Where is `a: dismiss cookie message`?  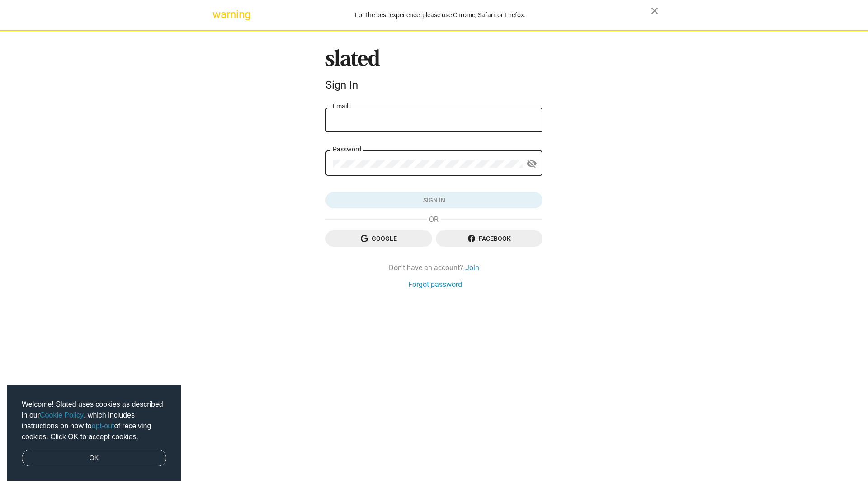 a: dismiss cookie message is located at coordinates (94, 458).